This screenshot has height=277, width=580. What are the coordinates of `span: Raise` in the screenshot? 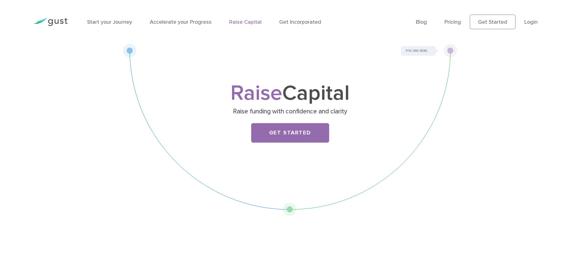 It's located at (256, 93).